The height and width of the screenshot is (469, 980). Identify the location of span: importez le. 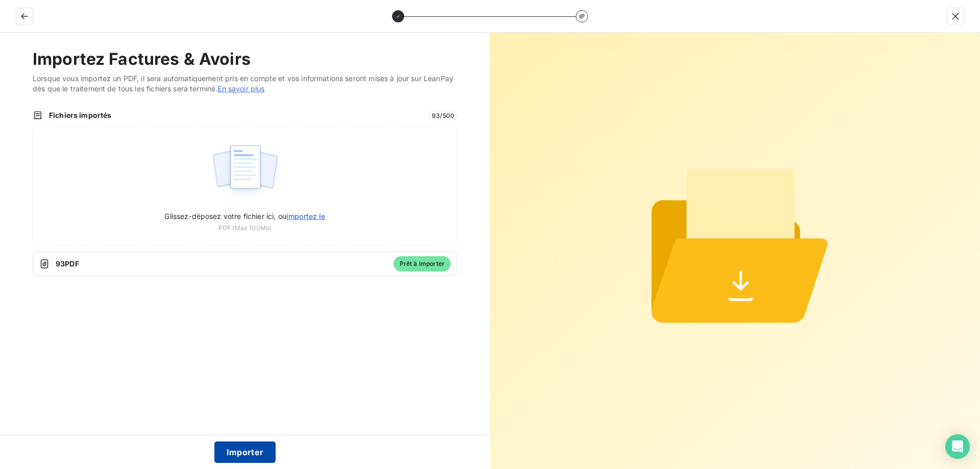
(306, 216).